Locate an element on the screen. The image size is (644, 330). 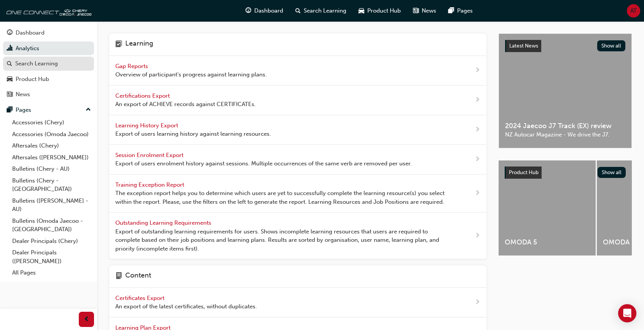
span: The exception report helps you to determine which users are yet to successfully complete the lear... is located at coordinates (283, 197).